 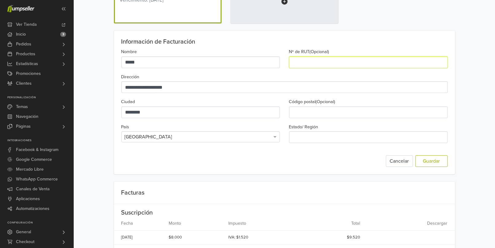 What do you see at coordinates (128, 102) in the screenshot?
I see `label: Ciudad` at bounding box center [128, 102].